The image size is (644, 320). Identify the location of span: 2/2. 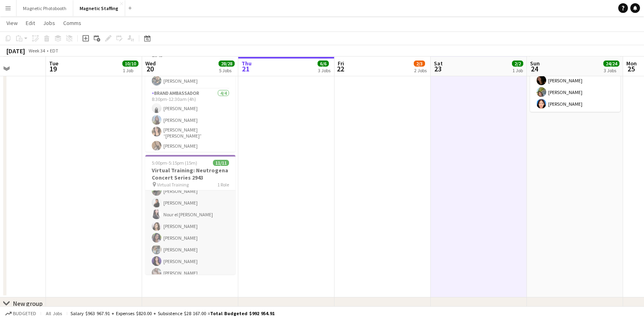
(518, 63).